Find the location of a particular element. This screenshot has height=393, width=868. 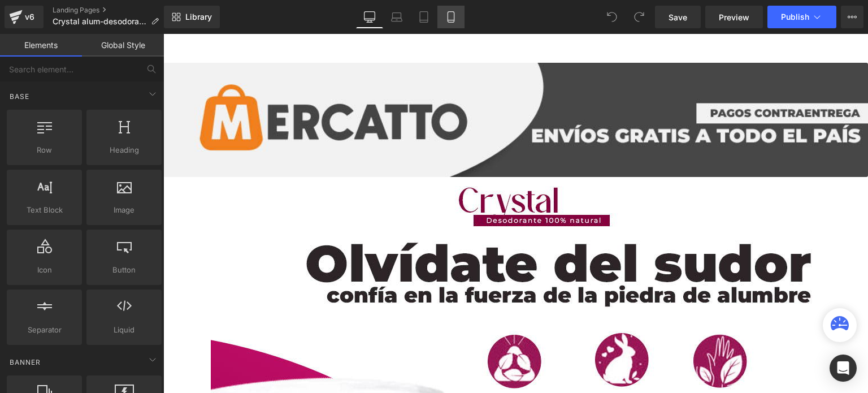

span: Crystal alum-desodorante is located at coordinates (99, 22).